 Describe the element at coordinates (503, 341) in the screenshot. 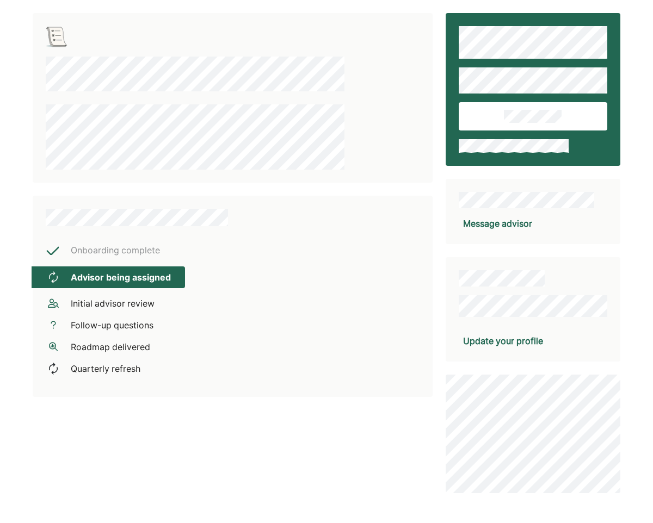

I see `div: Update your profile` at that location.